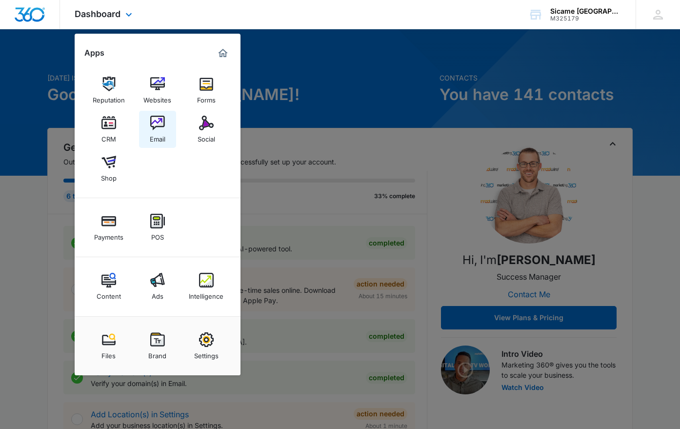 This screenshot has height=429, width=680. What do you see at coordinates (109, 294) in the screenshot?
I see `div: Content` at bounding box center [109, 294].